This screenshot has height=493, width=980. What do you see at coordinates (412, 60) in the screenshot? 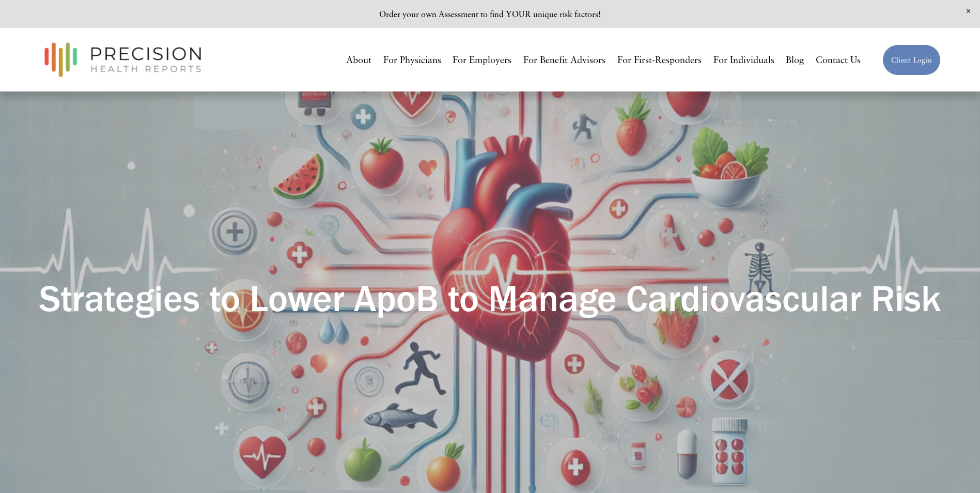
I see `a: For Physicians` at bounding box center [412, 60].